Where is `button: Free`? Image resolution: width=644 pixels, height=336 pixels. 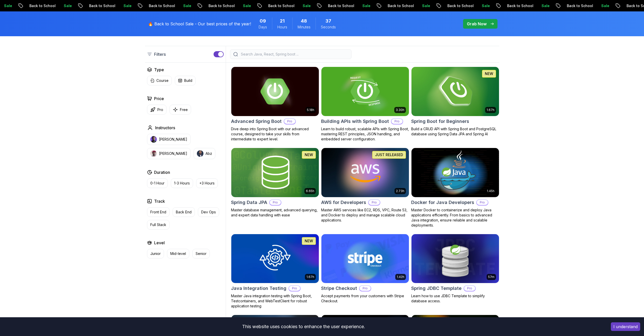 button: Free is located at coordinates (180, 109).